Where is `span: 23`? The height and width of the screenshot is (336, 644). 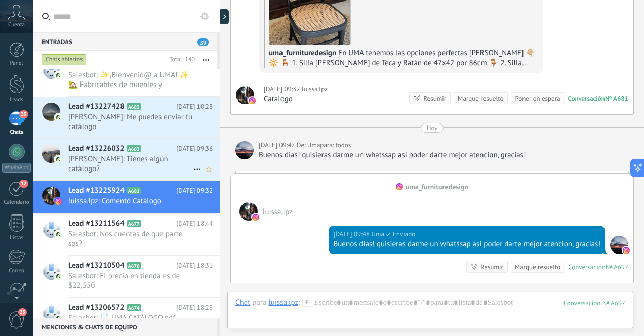 span: 23 is located at coordinates (22, 312).